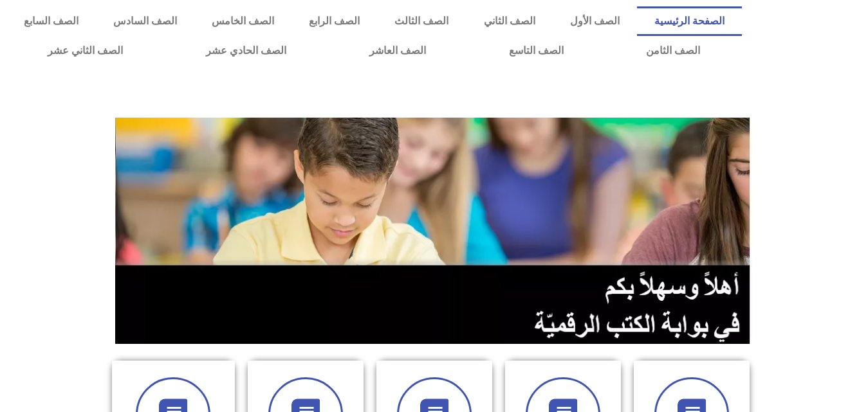 The image size is (868, 412). What do you see at coordinates (51, 21) in the screenshot?
I see `a: الصف السابع` at bounding box center [51, 21].